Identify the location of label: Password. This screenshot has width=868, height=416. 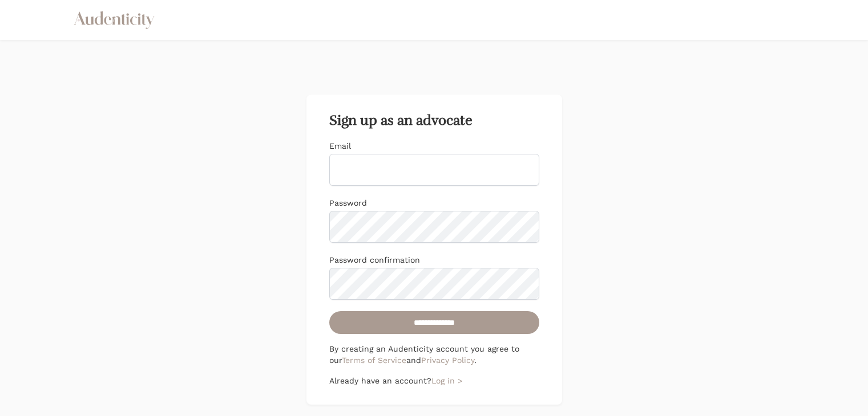
(348, 203).